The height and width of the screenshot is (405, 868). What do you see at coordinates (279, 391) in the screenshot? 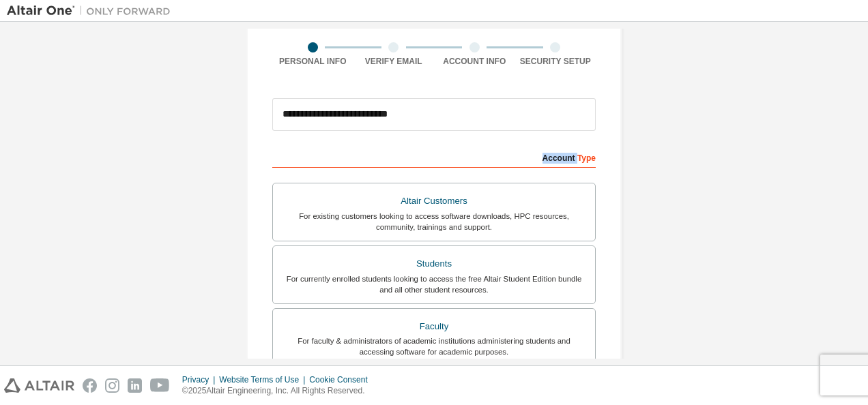
I see `p: © 2025 Altair Engineering, Inc. All Rights Reserved.` at bounding box center [279, 391].